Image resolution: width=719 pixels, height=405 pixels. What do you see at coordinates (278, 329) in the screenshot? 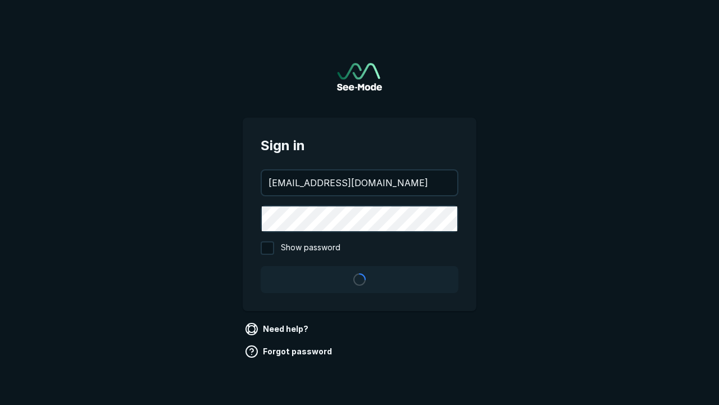
I see `a: Need help?` at bounding box center [278, 329].